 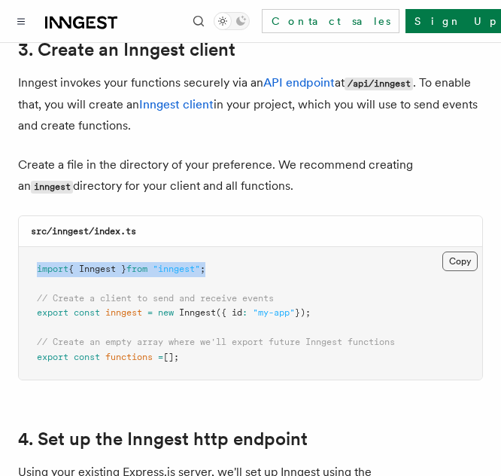 I want to click on span: "my-app", so click(x=274, y=312).